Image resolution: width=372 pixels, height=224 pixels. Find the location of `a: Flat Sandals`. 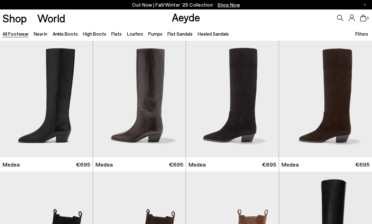

a: Flat Sandals is located at coordinates (180, 34).